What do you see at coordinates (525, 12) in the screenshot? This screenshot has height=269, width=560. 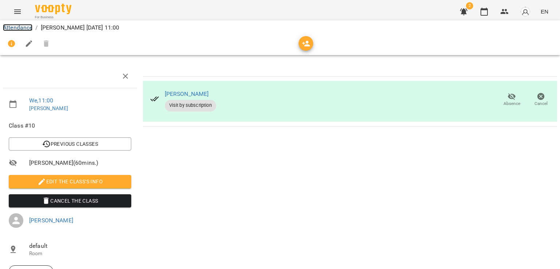 I see `img: avatar_s.png` at bounding box center [525, 12].